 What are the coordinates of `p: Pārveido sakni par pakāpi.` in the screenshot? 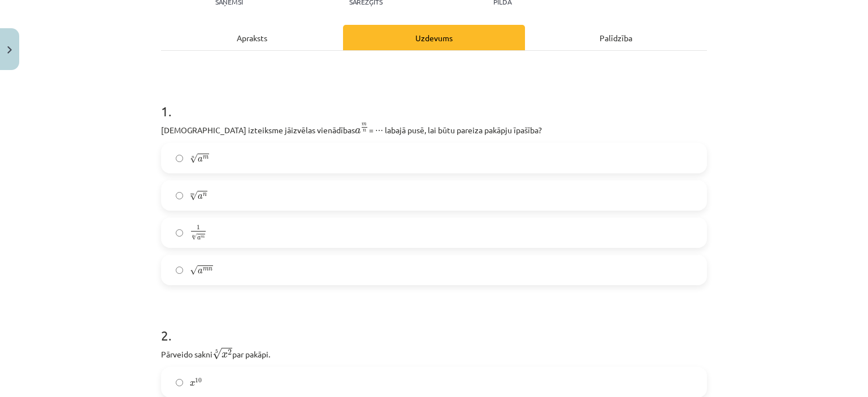 It's located at (434, 353).